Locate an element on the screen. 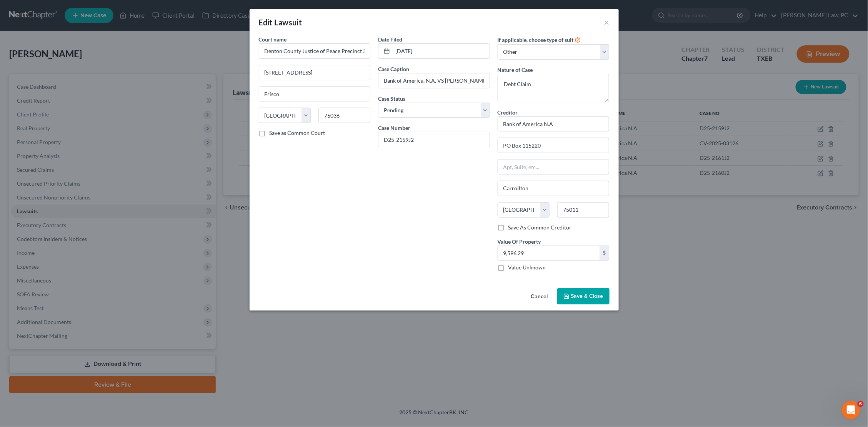 The image size is (868, 427). label: Save as Common Court is located at coordinates (297, 133).